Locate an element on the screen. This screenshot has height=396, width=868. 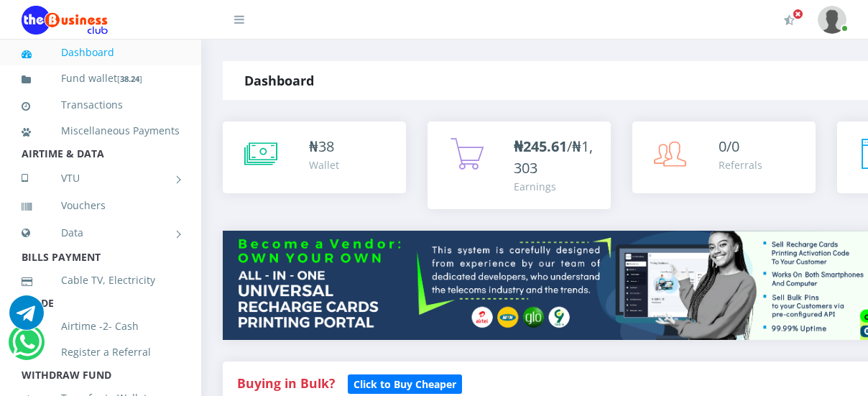
i: Activate Your Membership is located at coordinates (789, 20).